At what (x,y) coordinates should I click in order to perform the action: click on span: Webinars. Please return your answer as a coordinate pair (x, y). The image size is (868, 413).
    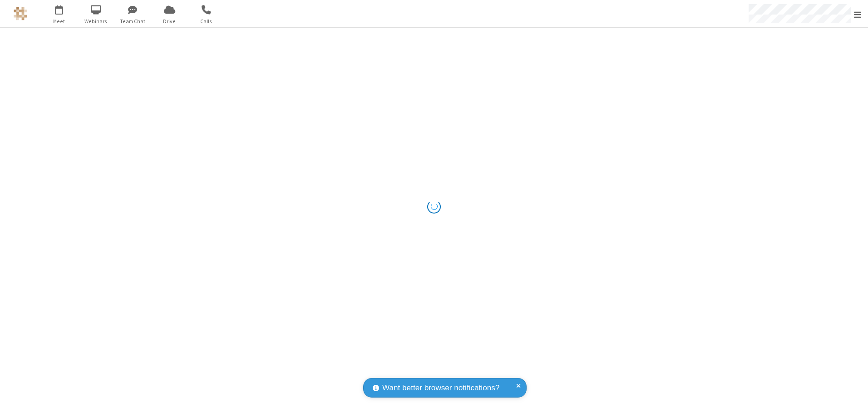
    Looking at the image, I should click on (96, 21).